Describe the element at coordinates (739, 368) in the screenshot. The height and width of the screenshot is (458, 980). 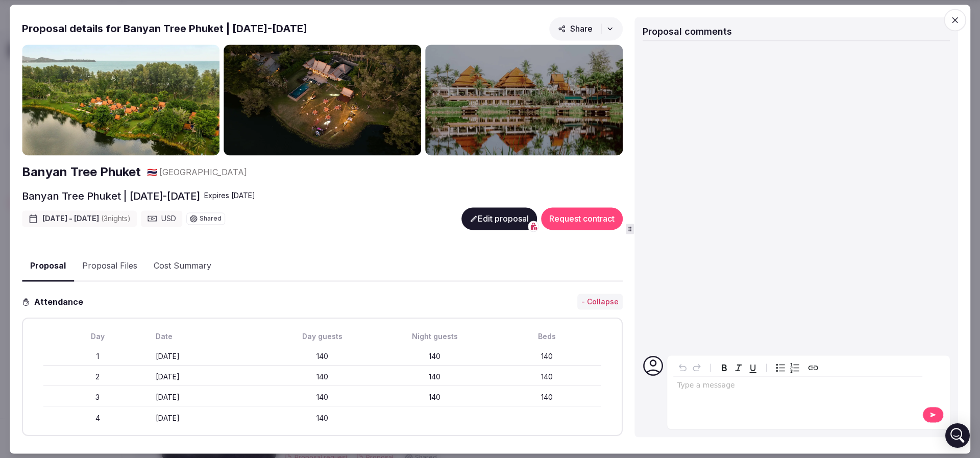
I see `button: Italic` at that location.